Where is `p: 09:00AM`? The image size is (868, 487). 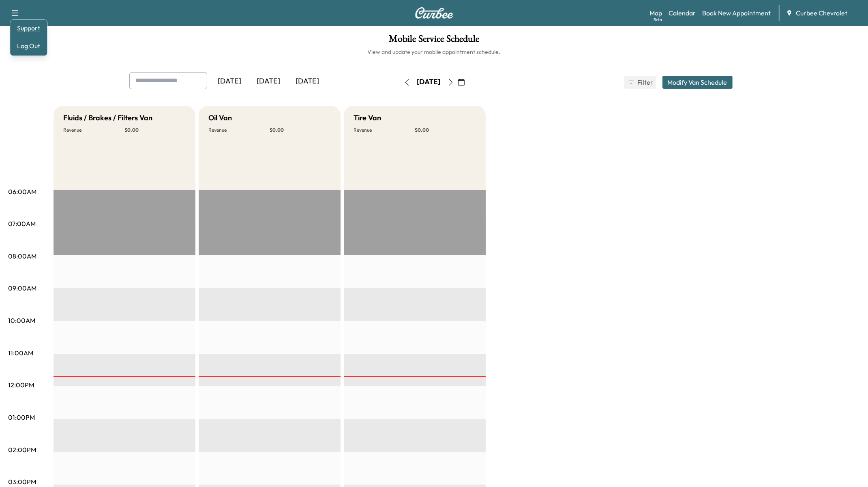
p: 09:00AM is located at coordinates (22, 288).